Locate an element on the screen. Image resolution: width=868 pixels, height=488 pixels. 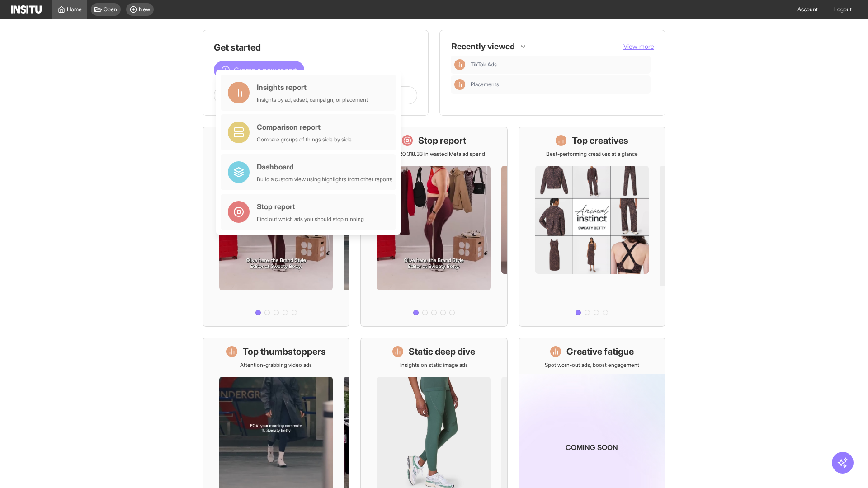
div: Find out which ads you should stop running is located at coordinates (310, 219).